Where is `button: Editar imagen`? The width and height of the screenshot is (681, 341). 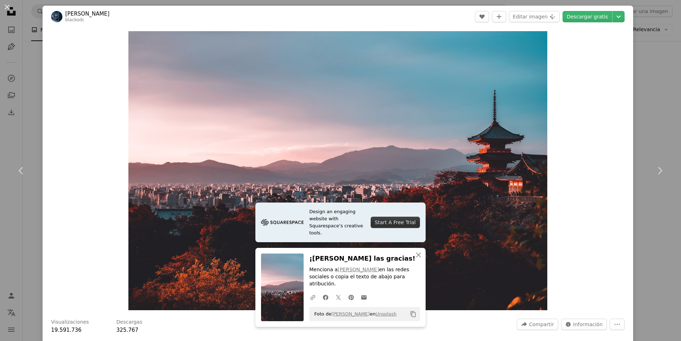
button: Editar imagen is located at coordinates (534, 17).